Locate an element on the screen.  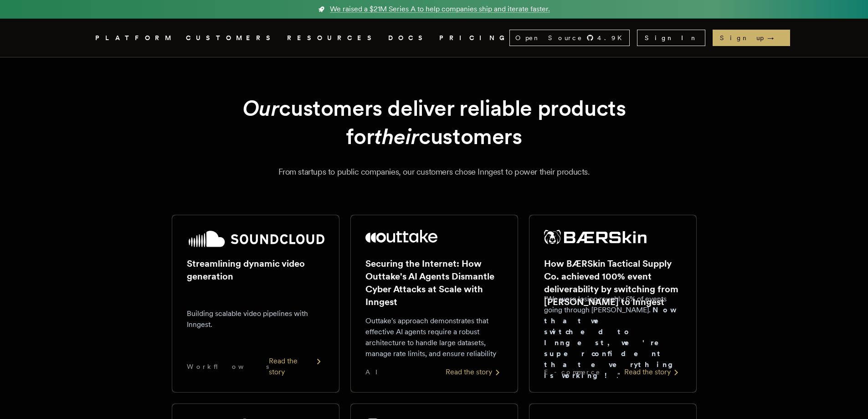
h2: Streamlining dynamic video generation is located at coordinates (256, 270).